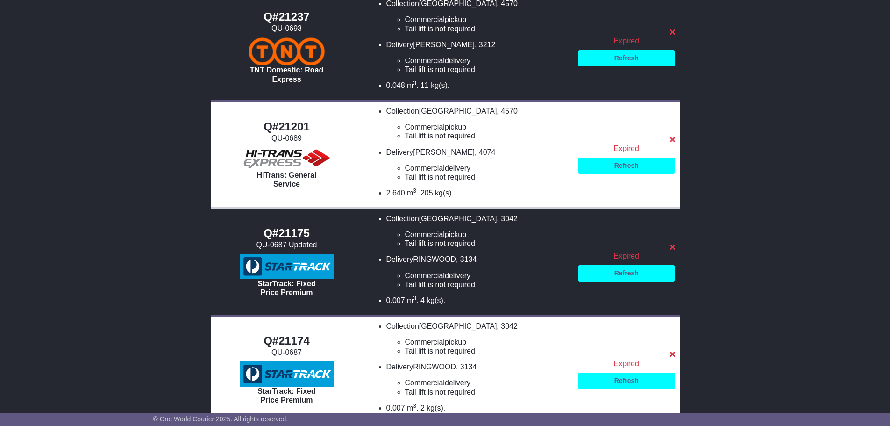 The image size is (890, 426). I want to click on div: QU-0693, so click(287, 28).